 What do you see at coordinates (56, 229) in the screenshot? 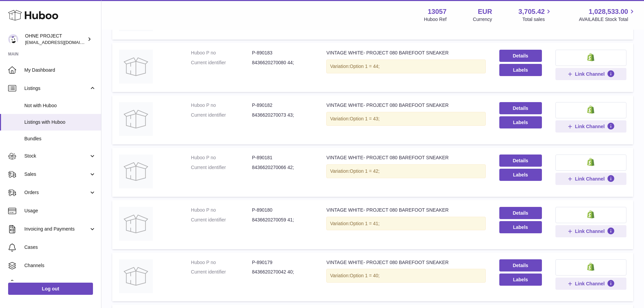
I see `span: Invoicing and Payments` at bounding box center [56, 229].